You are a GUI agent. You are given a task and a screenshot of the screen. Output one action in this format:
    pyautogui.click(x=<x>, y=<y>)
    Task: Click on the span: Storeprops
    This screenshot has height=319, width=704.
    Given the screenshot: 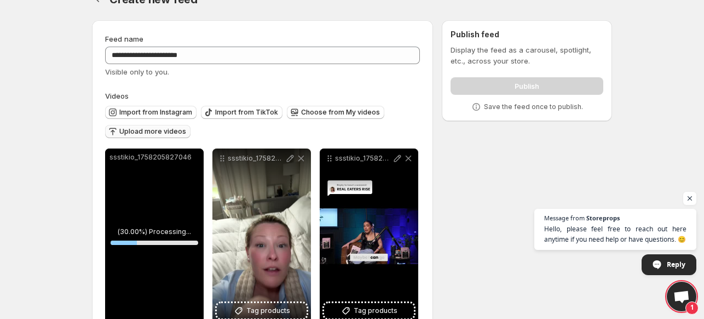 What is the action you would take?
    pyautogui.click(x=603, y=217)
    